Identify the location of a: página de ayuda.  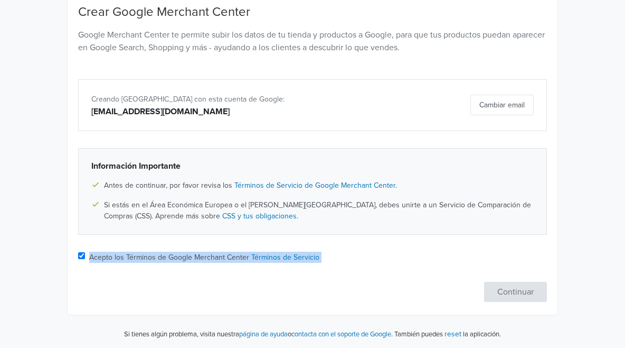
(264, 334).